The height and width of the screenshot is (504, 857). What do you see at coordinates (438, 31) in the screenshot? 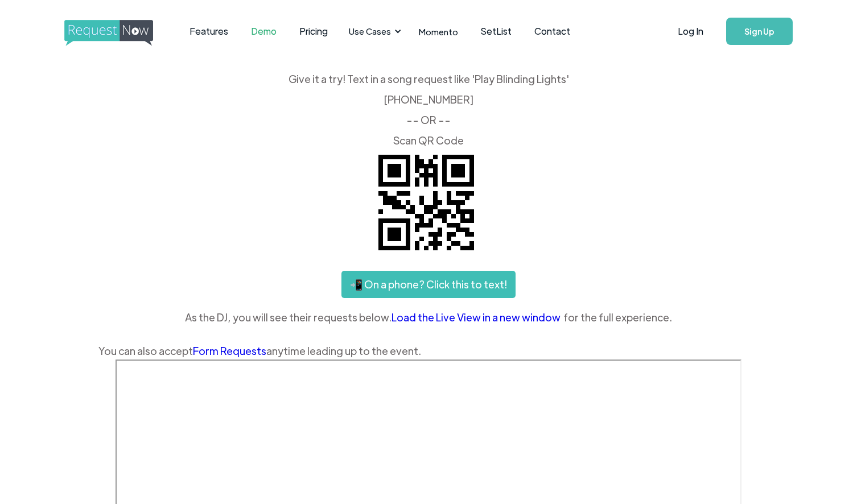
I see `a: Momento` at bounding box center [438, 31].